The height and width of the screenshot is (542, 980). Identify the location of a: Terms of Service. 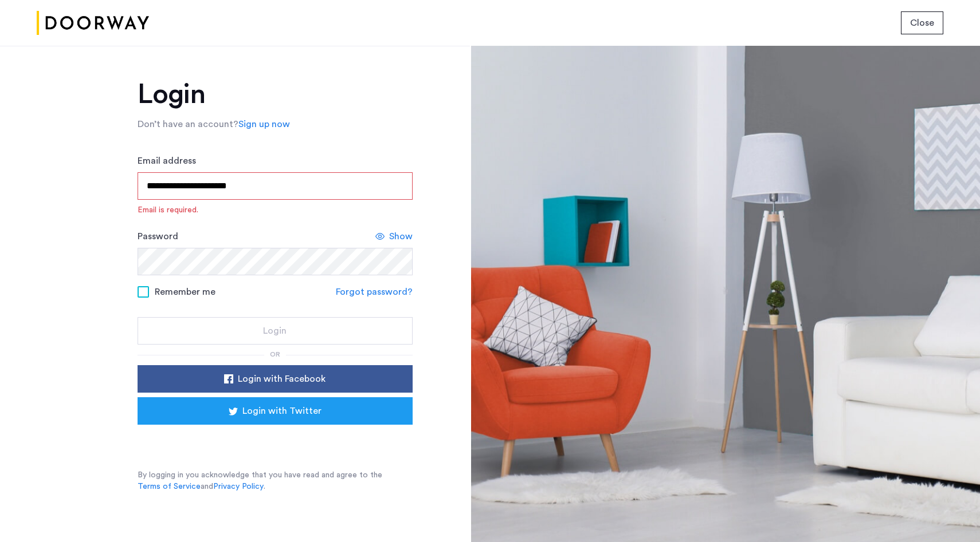
(169, 487).